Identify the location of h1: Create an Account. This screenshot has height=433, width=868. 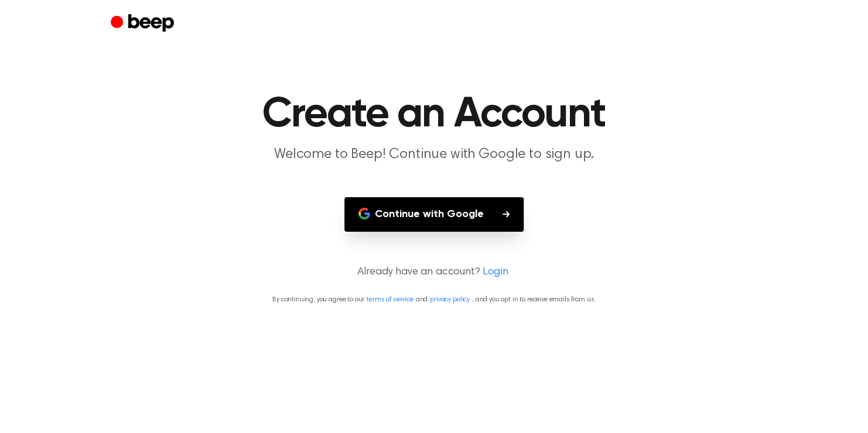
(434, 115).